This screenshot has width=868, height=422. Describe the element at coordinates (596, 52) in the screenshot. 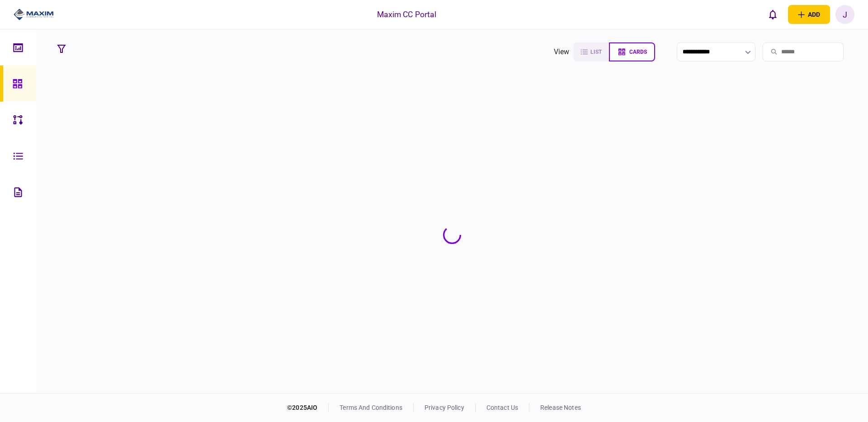

I see `span: list` at that location.